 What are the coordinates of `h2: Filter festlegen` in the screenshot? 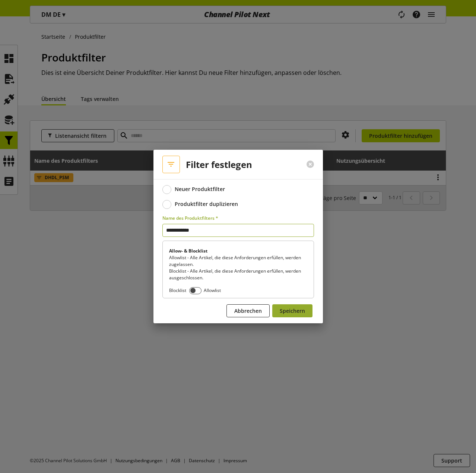 It's located at (219, 164).